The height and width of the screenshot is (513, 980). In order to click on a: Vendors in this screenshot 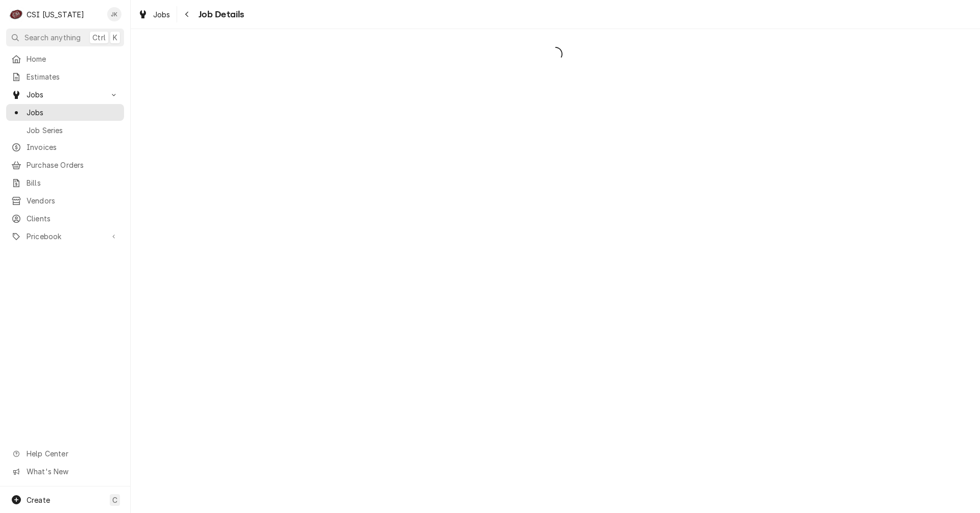, I will do `click(65, 200)`.